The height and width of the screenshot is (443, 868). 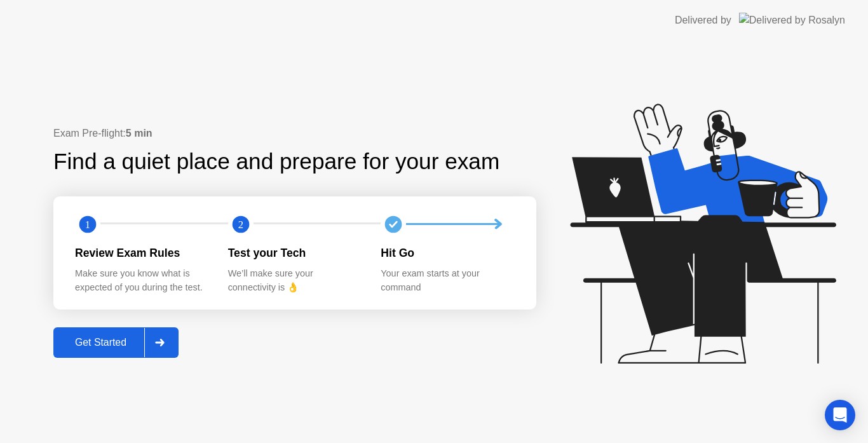 I want to click on img: Delivered by Rosalyn, so click(x=791, y=20).